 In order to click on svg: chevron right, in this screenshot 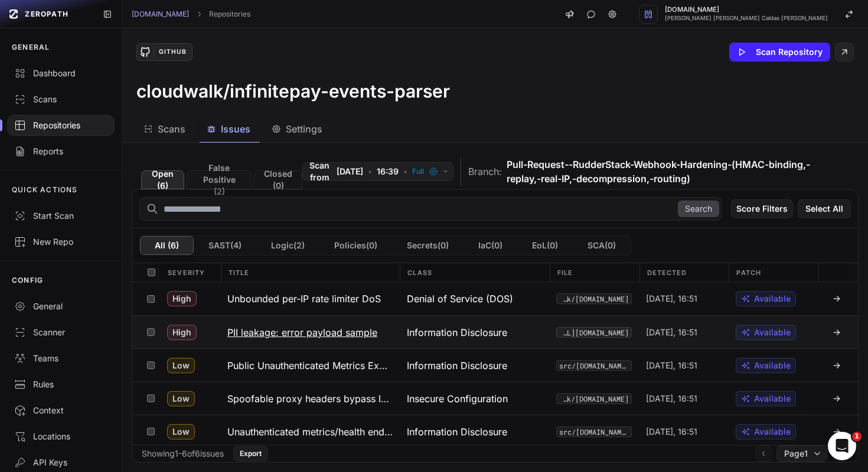, I will do `click(199, 14)`.